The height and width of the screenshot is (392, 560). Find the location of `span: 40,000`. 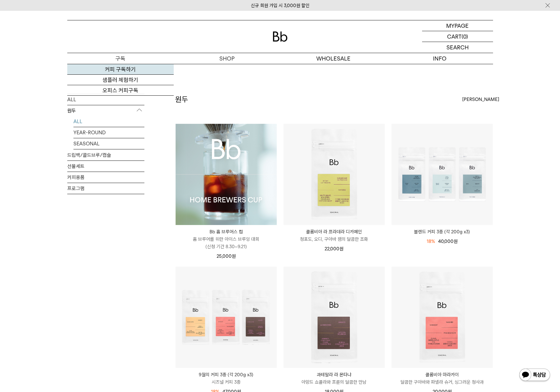

span: 40,000 is located at coordinates (448, 241).